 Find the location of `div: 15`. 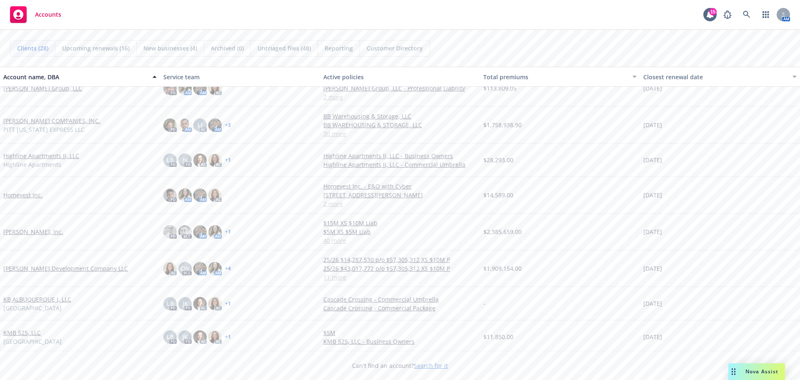

div: 15 is located at coordinates (713, 12).